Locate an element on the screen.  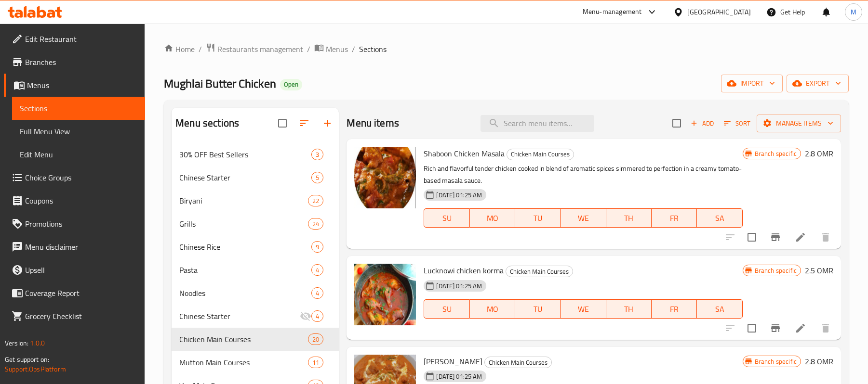
span: Noodles is located at coordinates (245, 293).